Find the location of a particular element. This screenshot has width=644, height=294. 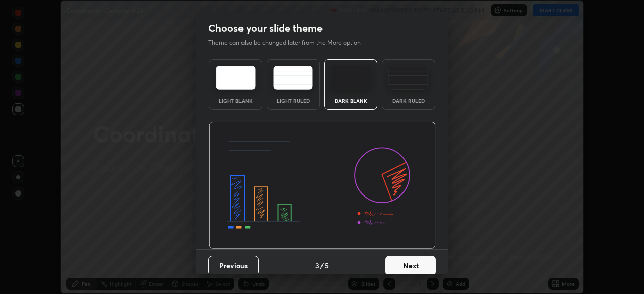

img: darkTheme.f0cc69e5.svg is located at coordinates (351, 78).